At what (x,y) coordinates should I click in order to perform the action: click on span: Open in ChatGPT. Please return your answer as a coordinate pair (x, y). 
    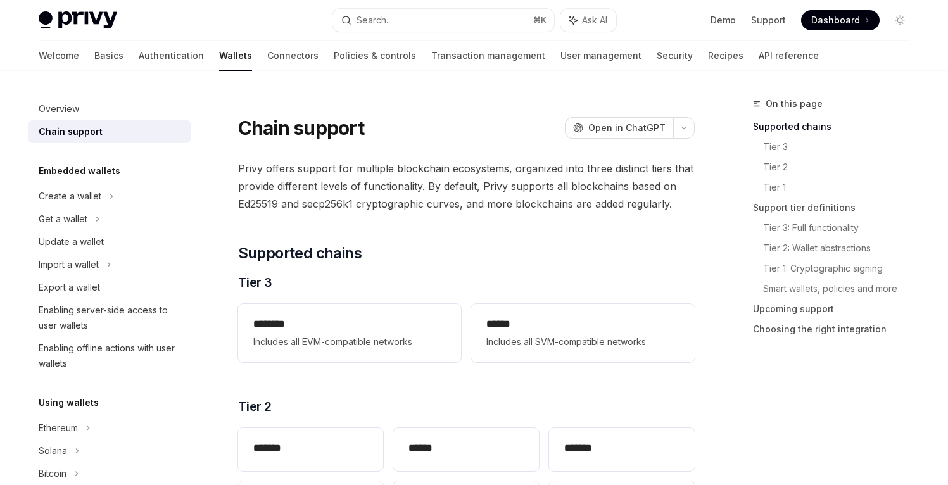
    Looking at the image, I should click on (627, 128).